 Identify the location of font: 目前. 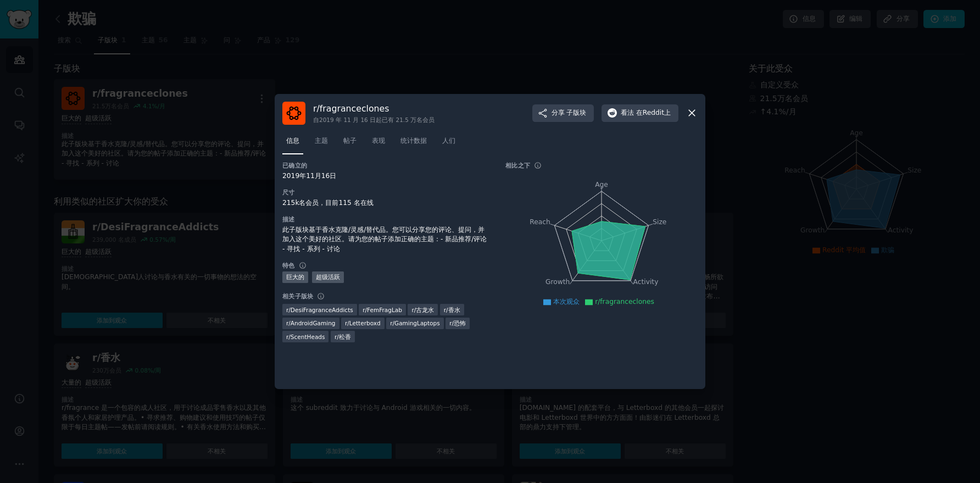
(331, 203).